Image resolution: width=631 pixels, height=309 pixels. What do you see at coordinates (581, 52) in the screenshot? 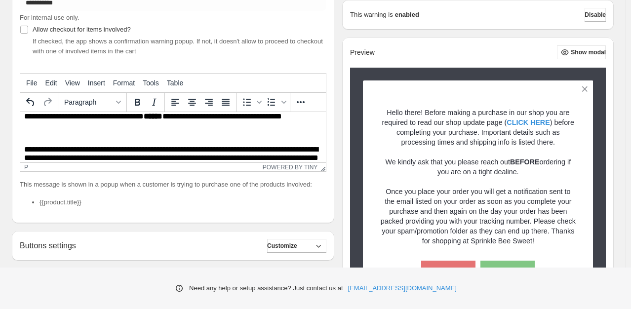
I see `button: Show modal` at bounding box center [581, 52].